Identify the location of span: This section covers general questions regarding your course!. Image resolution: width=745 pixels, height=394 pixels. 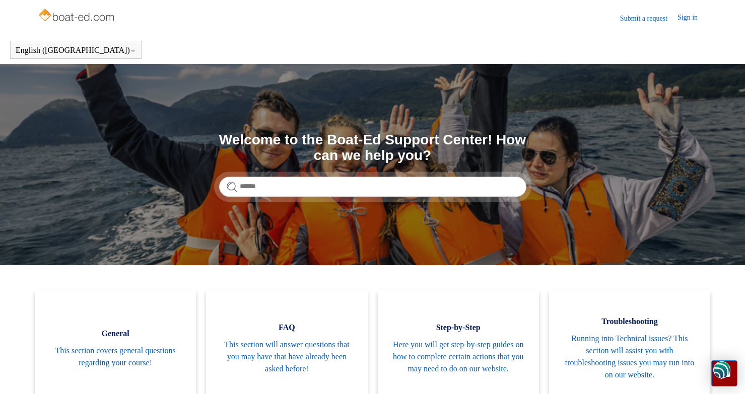
(115, 357).